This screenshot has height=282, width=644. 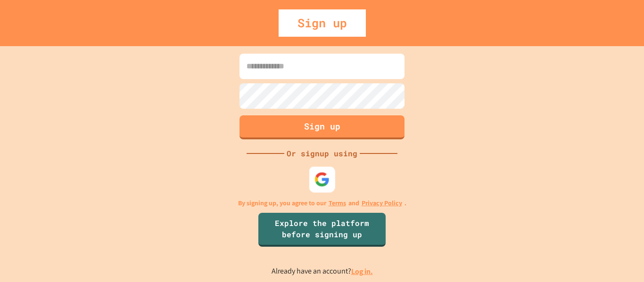 I want to click on button: Sign up, so click(x=322, y=127).